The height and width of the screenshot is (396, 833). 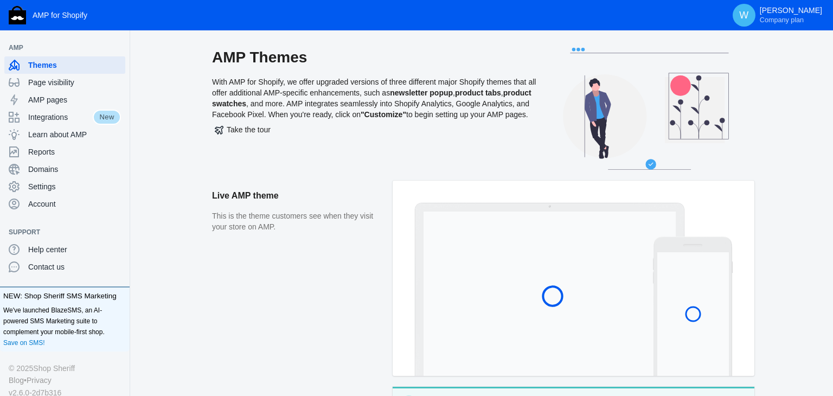 I want to click on span: Reports, so click(x=74, y=152).